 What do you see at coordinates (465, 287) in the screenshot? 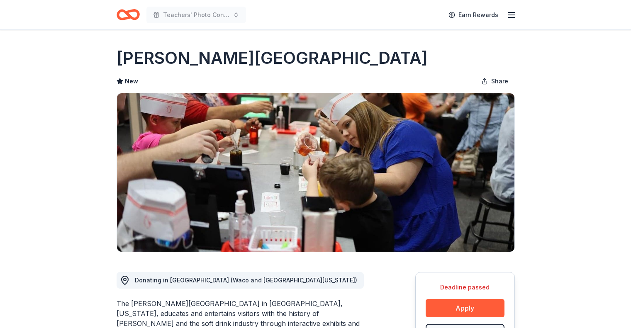
I see `div: Deadline passed` at bounding box center [465, 287].